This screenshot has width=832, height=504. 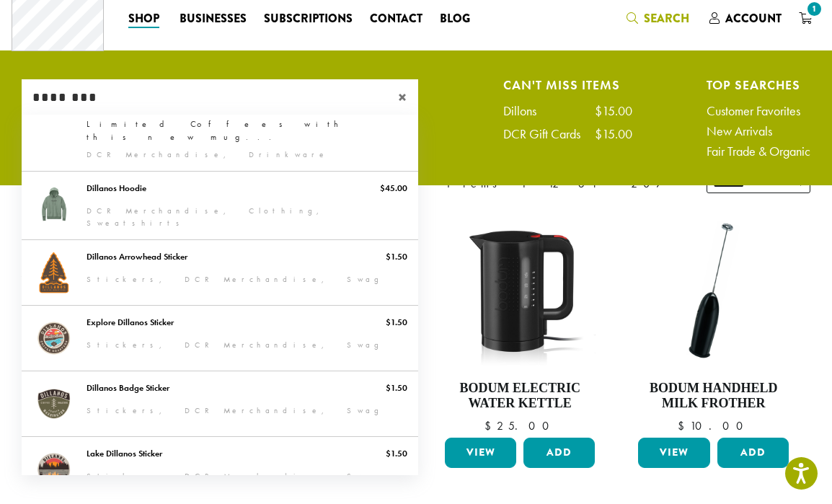 I want to click on a: Bodum Handheld Milk Frother $10.00, so click(x=713, y=321).